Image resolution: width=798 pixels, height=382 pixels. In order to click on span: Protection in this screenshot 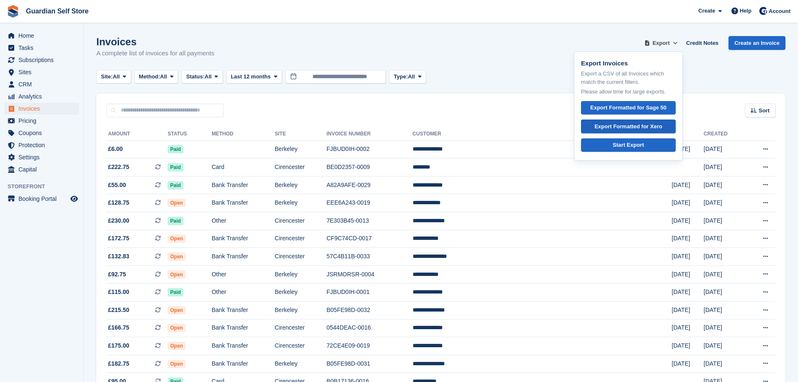, I will do `click(44, 145)`.